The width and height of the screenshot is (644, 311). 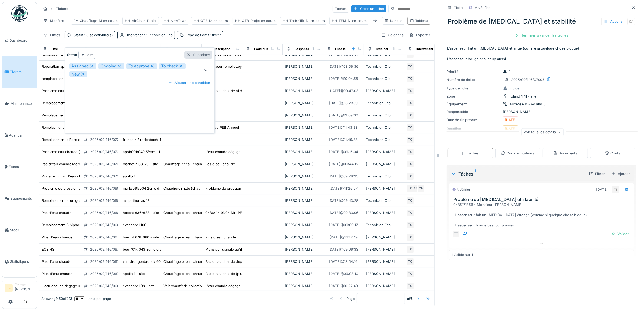 What do you see at coordinates (106, 176) in the screenshot?
I see `div: 2025/09/146/07030` at bounding box center [106, 176].